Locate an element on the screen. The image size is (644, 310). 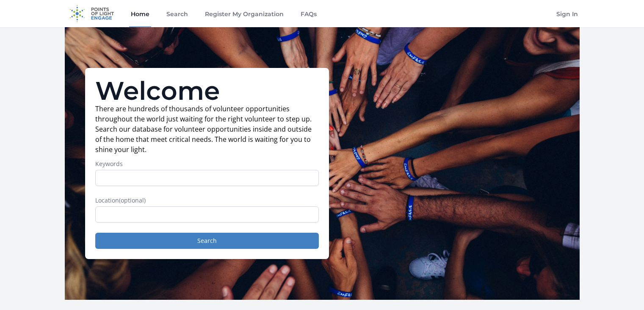
h1: Welcome is located at coordinates (207, 91).